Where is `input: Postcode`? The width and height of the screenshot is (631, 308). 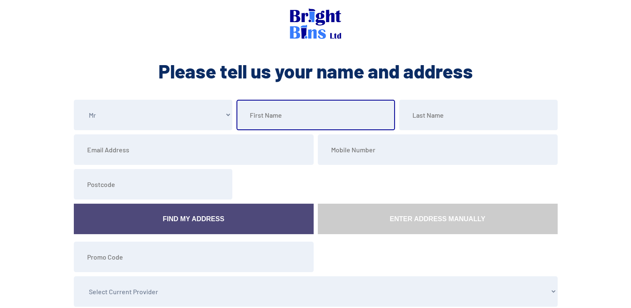 input: Postcode is located at coordinates (153, 184).